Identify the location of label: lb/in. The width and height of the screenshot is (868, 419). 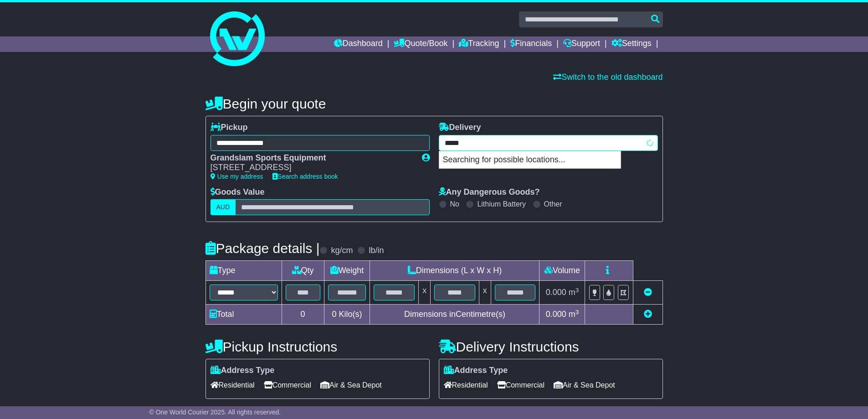
(376, 251).